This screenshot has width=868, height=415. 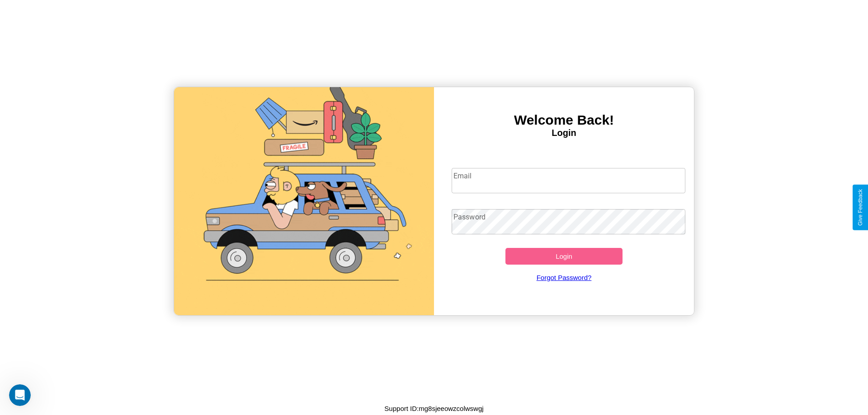 What do you see at coordinates (433, 409) in the screenshot?
I see `p: Support ID: mg8sjeeowzcolwswgj` at bounding box center [433, 409].